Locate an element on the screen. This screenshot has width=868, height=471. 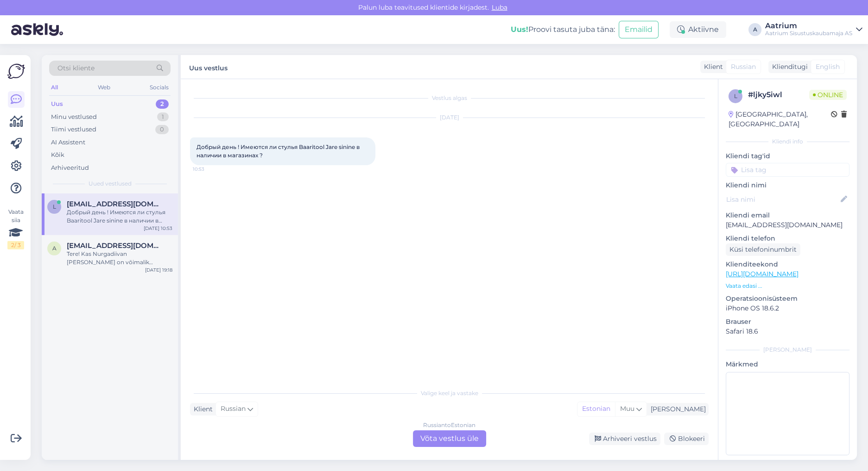
div: 0 is located at coordinates (162, 130).